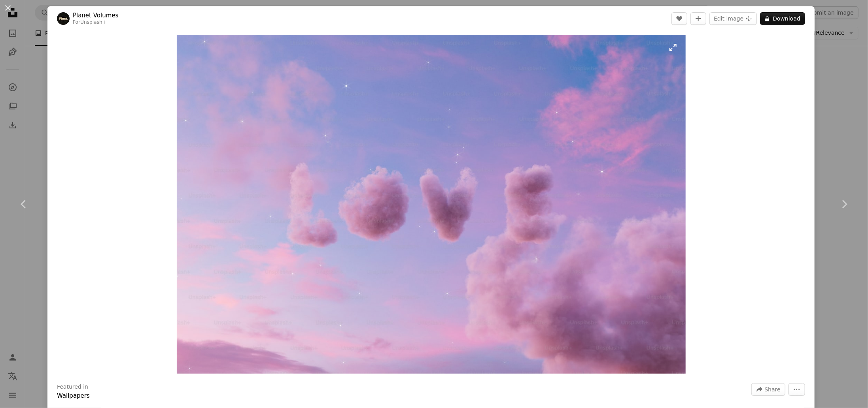  Describe the element at coordinates (783, 19) in the screenshot. I see `button: Download` at that location.